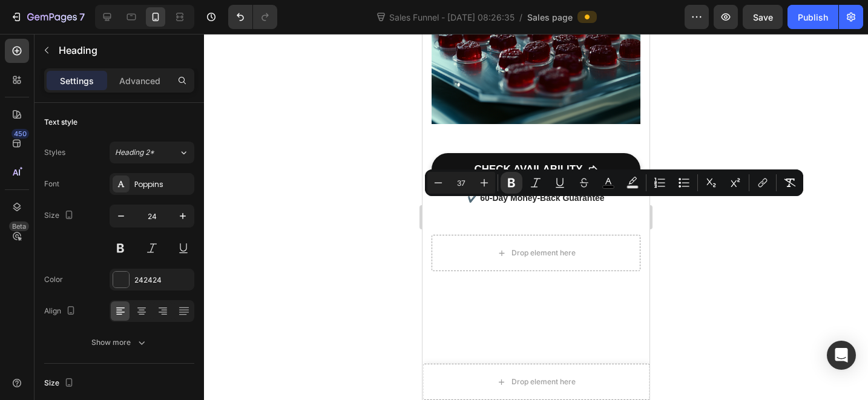 This screenshot has height=400, width=868. What do you see at coordinates (124, 50) in the screenshot?
I see `p: Heading` at bounding box center [124, 50].